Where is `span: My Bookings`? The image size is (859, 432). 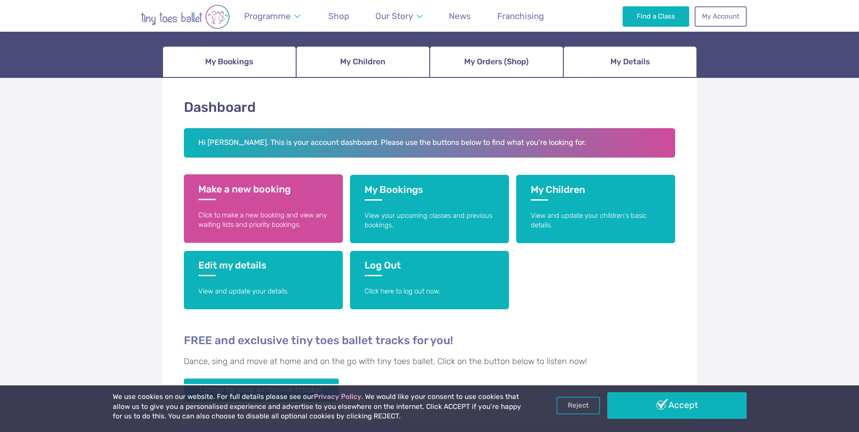
span: My Bookings is located at coordinates (229, 62).